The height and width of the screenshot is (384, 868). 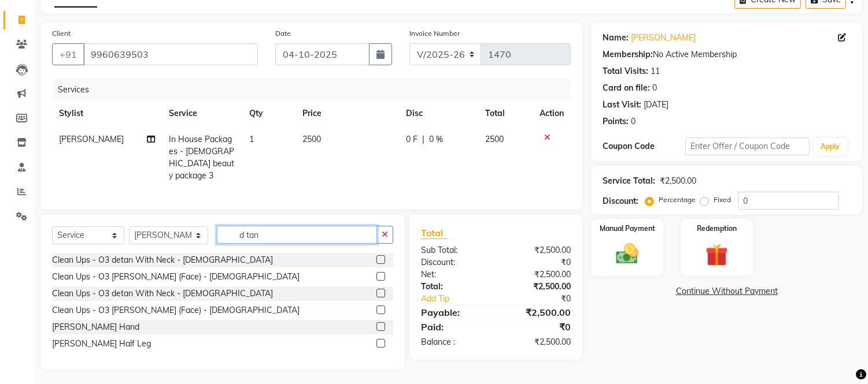 What do you see at coordinates (461, 299) in the screenshot?
I see `a: Add Tip` at bounding box center [461, 299].